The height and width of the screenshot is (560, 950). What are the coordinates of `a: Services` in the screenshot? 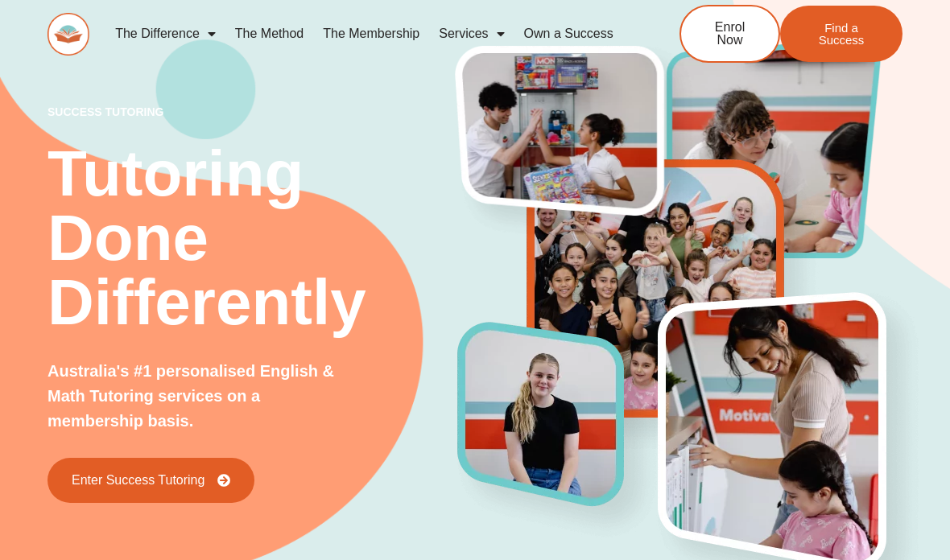 It's located at (471, 34).